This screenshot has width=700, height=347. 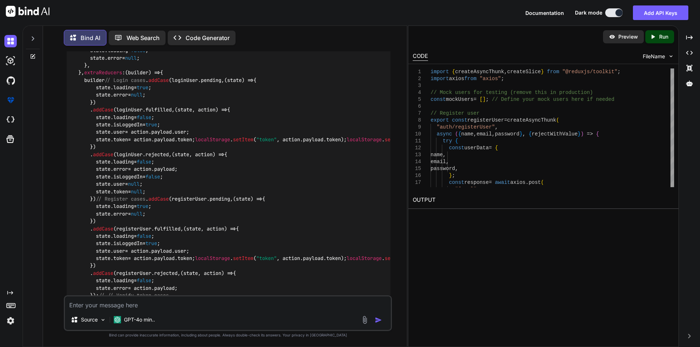 What do you see at coordinates (417, 183) in the screenshot?
I see `div: 17` at bounding box center [417, 183].